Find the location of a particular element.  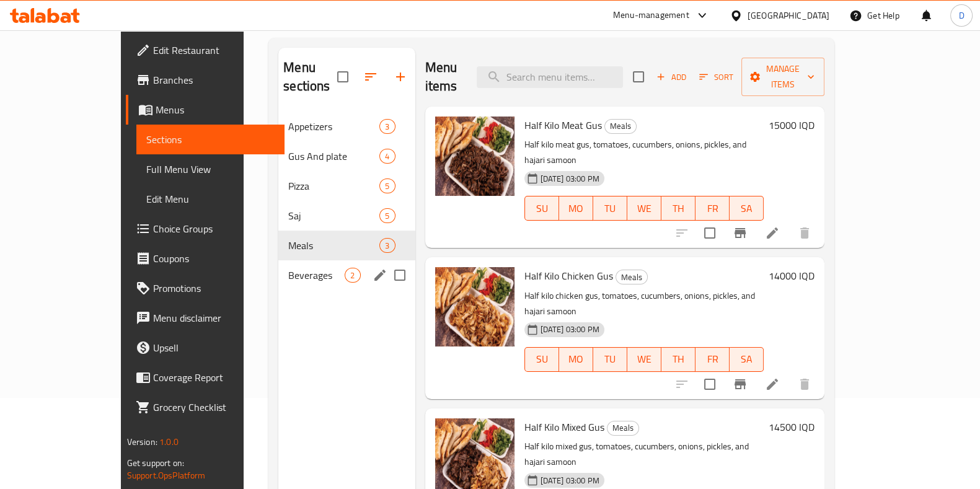

nav: Menu sections is located at coordinates (347, 201).